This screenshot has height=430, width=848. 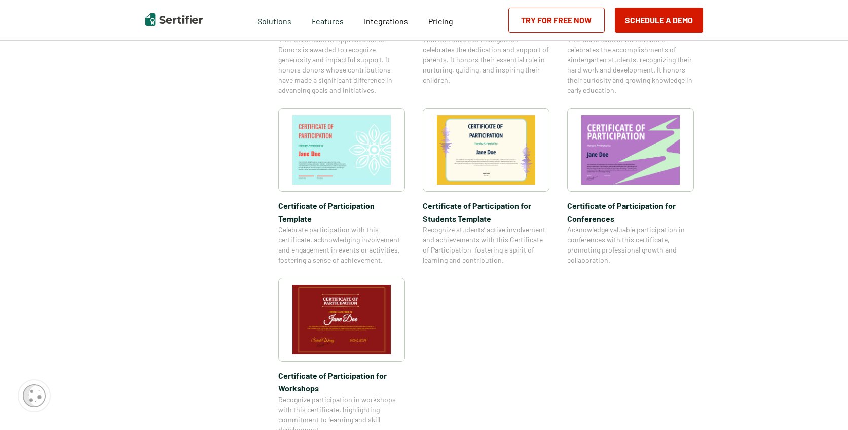 What do you see at coordinates (486, 150) in the screenshot?
I see `img: Certificate of Participation for Students​ Template` at bounding box center [486, 150].